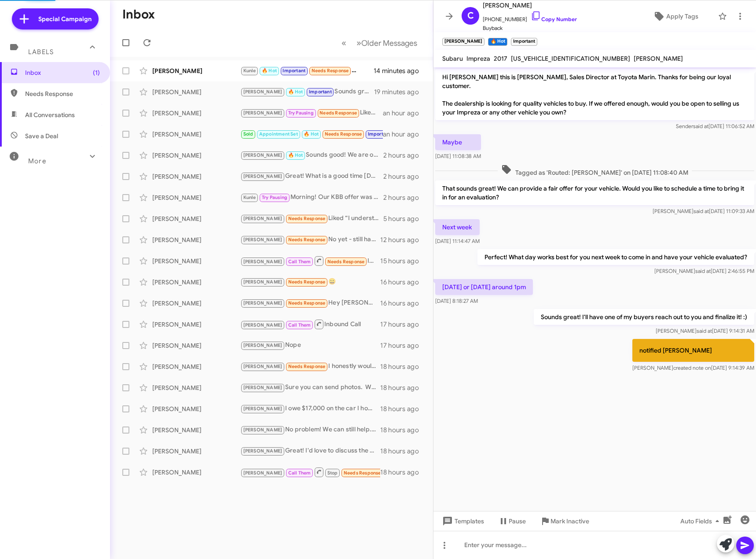 Image resolution: width=756 pixels, height=559 pixels. Describe the element at coordinates (517, 521) in the screenshot. I see `span: Pause` at that location.